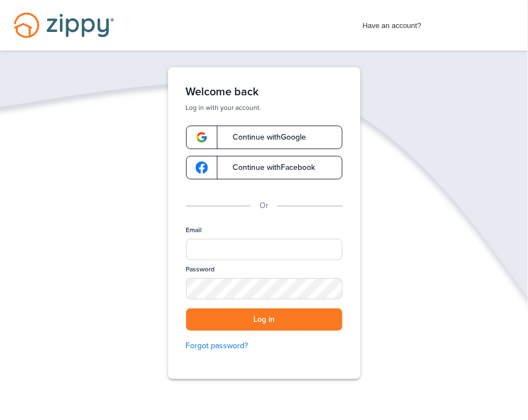 The image size is (528, 420). I want to click on button: Log in, so click(264, 320).